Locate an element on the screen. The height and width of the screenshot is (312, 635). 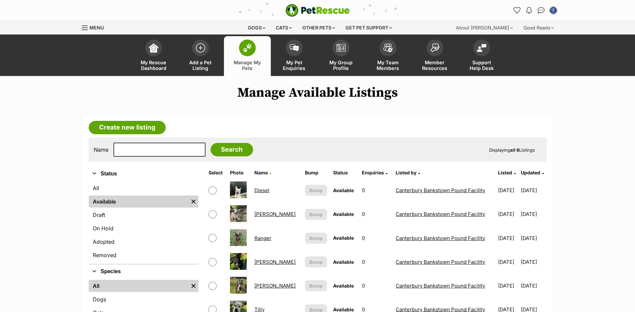
img: add-pet-listing-icon-0afa8454b4691262ce3f59096e99ab1cd57d4a30225e0717b998d2c9b9846f56.svg is located at coordinates (200, 48).